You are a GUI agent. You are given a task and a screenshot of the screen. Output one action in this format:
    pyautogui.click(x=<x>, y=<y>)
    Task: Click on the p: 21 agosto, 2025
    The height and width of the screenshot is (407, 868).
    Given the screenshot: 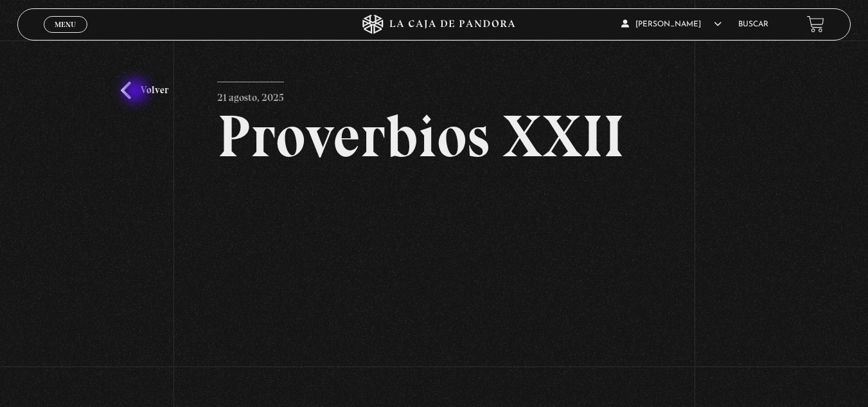 What is the action you would take?
    pyautogui.click(x=251, y=94)
    